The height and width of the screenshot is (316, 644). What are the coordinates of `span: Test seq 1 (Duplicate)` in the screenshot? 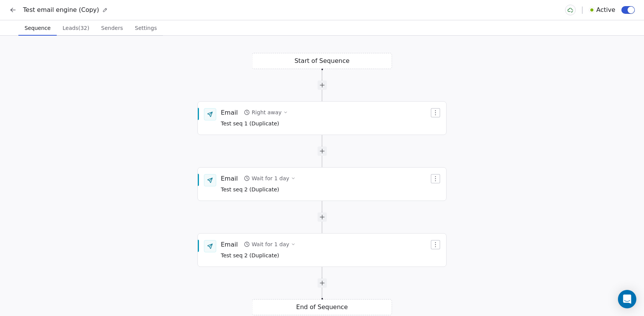 It's located at (254, 124).